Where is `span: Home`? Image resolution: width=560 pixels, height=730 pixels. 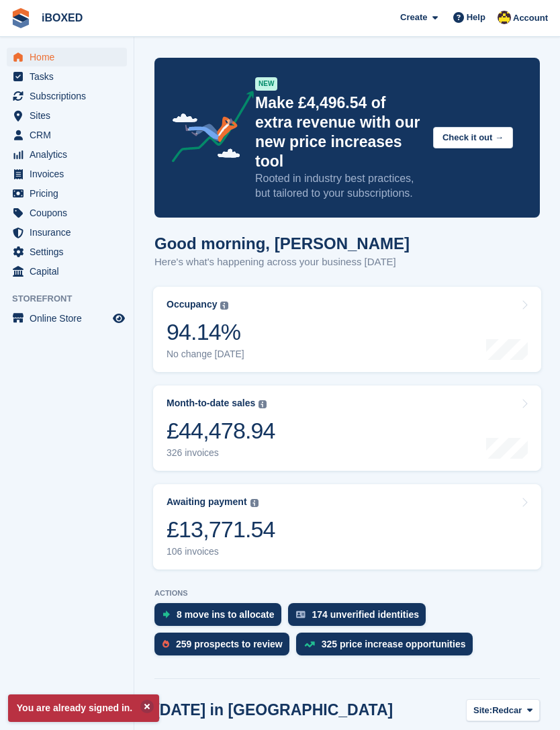
span: Home is located at coordinates (70, 57).